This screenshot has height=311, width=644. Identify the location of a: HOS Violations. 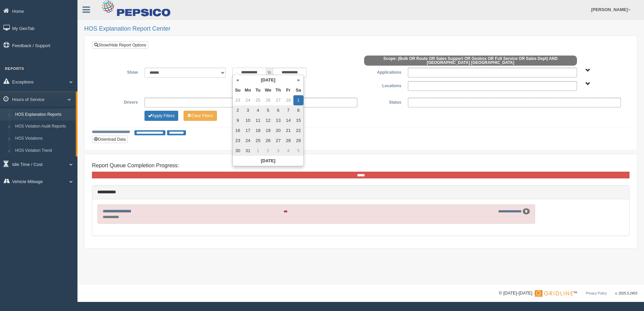
(44, 139).